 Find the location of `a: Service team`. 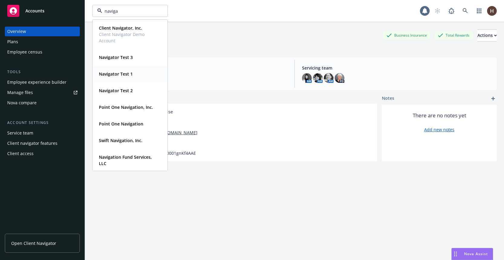

a: Service team is located at coordinates (42, 133).